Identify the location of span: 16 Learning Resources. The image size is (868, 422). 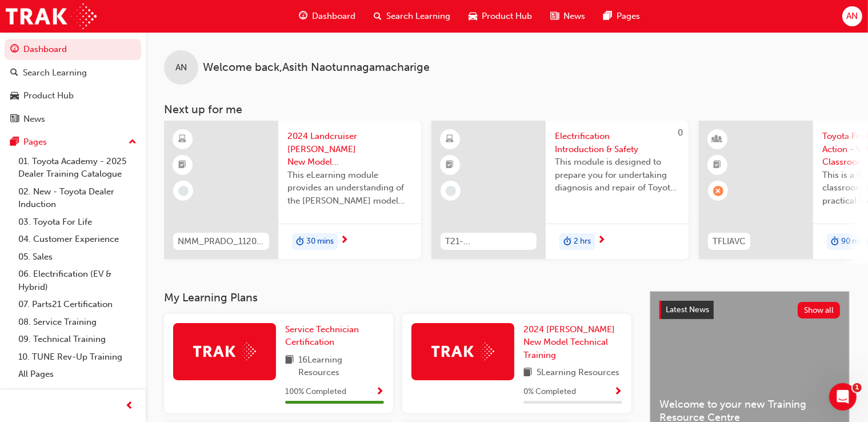
(341, 366).